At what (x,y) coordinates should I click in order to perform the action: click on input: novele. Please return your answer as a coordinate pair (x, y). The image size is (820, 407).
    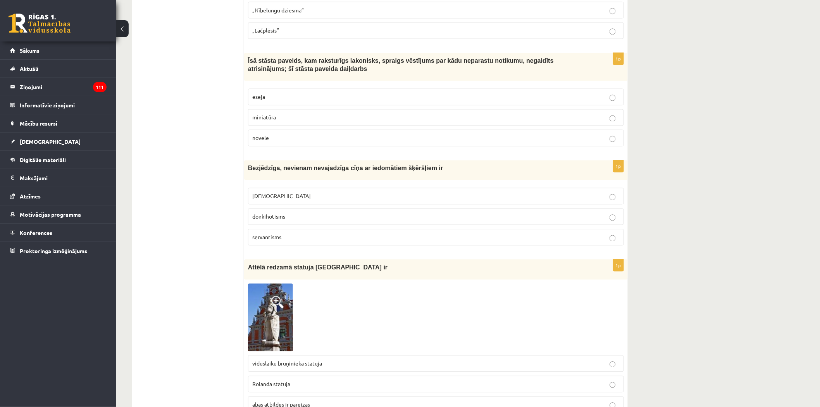
    Looking at the image, I should click on (613, 139).